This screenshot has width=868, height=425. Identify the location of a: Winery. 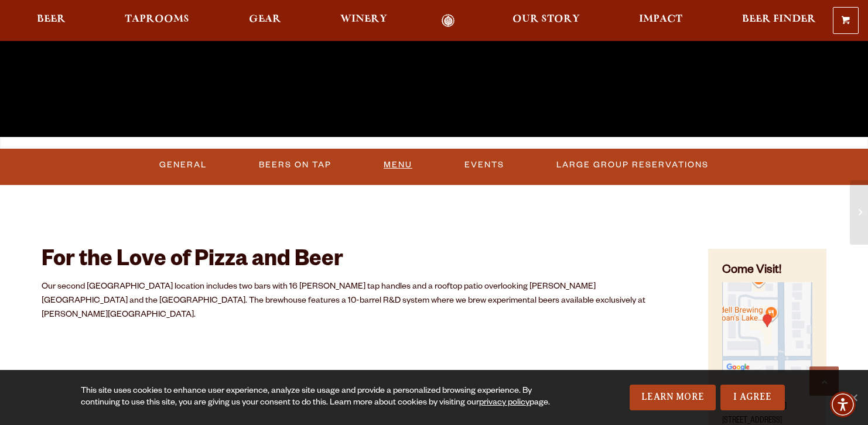
(364, 21).